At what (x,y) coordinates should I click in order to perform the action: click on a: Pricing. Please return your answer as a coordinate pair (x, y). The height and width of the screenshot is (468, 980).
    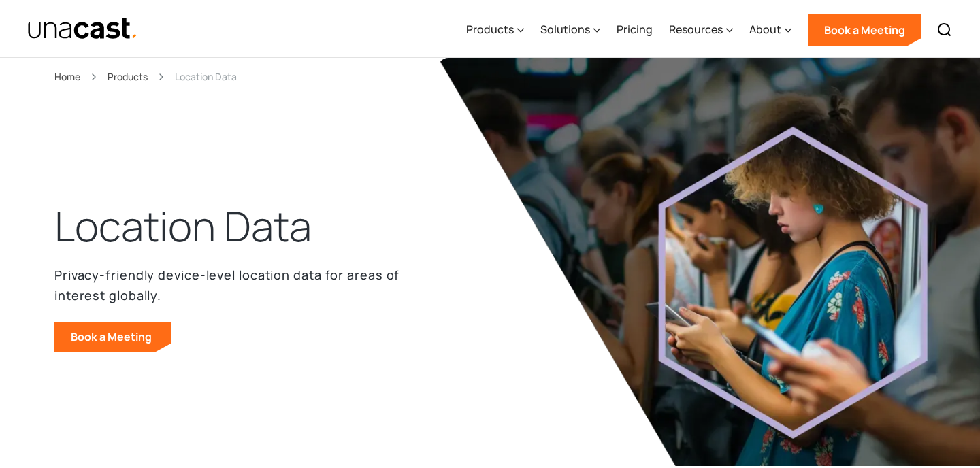
    Looking at the image, I should click on (634, 30).